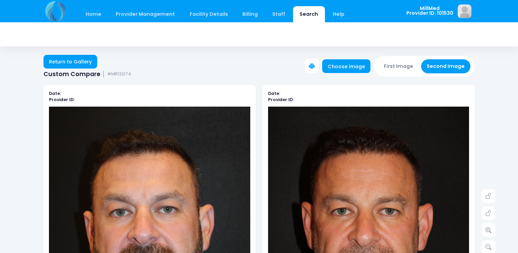 This screenshot has width=518, height=253. What do you see at coordinates (250, 14) in the screenshot?
I see `a: Billing` at bounding box center [250, 14].